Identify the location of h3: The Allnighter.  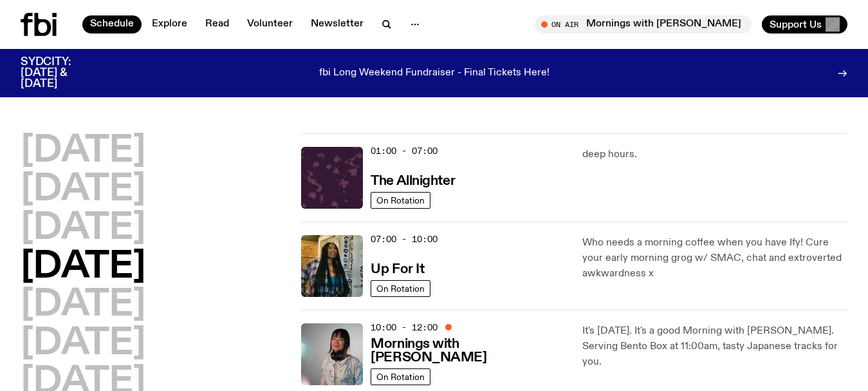
(412, 181).